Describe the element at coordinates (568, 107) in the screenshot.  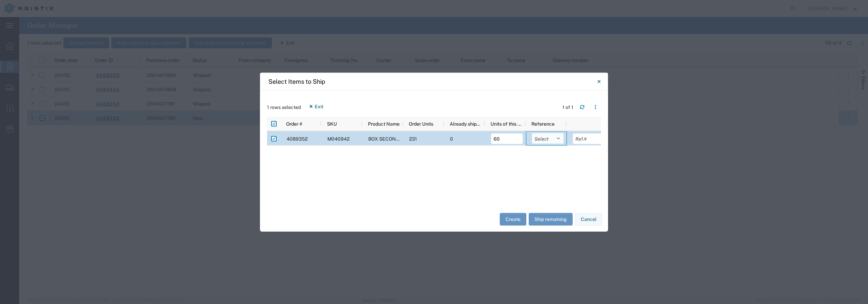
I see `div: 1 of 1` at that location.